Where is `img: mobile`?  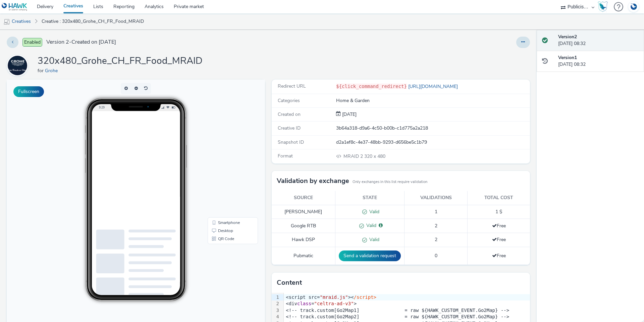
img: mobile is located at coordinates (7, 22).